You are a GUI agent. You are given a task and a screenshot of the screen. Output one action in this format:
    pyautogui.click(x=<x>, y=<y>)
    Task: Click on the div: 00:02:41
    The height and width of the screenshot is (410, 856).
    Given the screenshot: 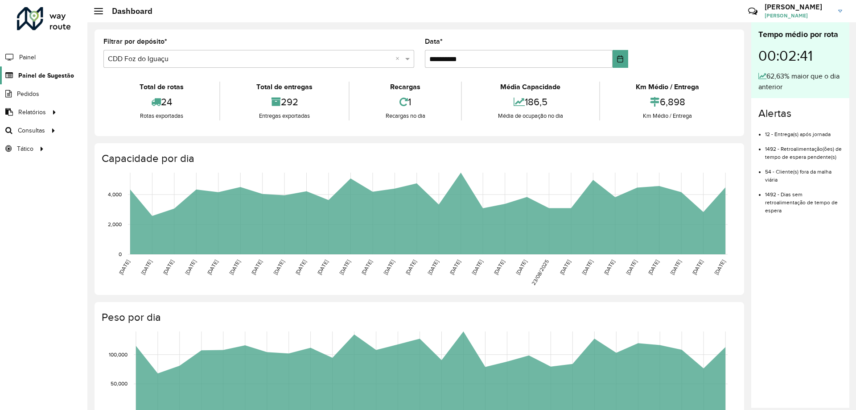 What is the action you would take?
    pyautogui.click(x=801, y=56)
    